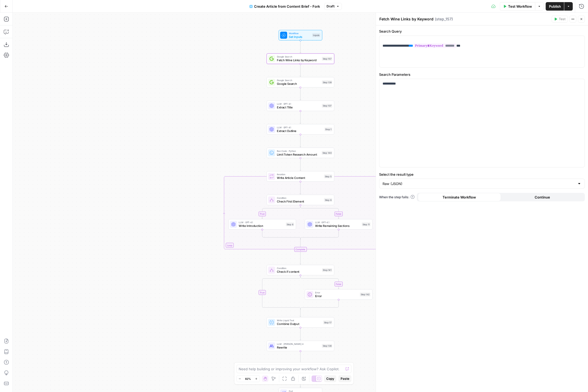 This screenshot has height=392, width=588. What do you see at coordinates (330, 379) in the screenshot?
I see `button: Copy` at bounding box center [330, 379].